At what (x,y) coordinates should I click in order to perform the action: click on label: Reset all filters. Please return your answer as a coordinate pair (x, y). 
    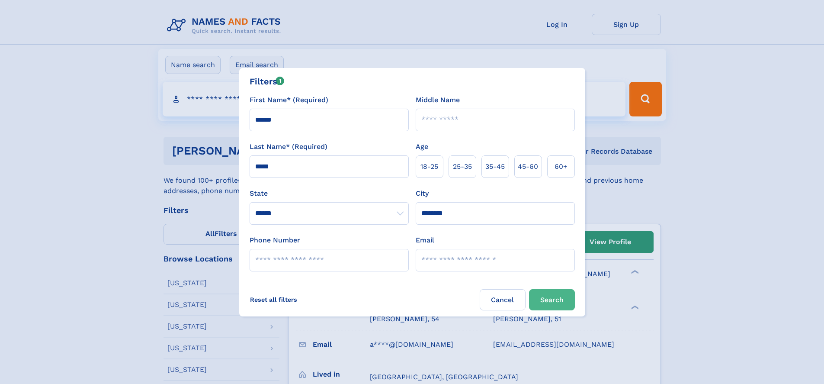
    Looking at the image, I should click on (273, 299).